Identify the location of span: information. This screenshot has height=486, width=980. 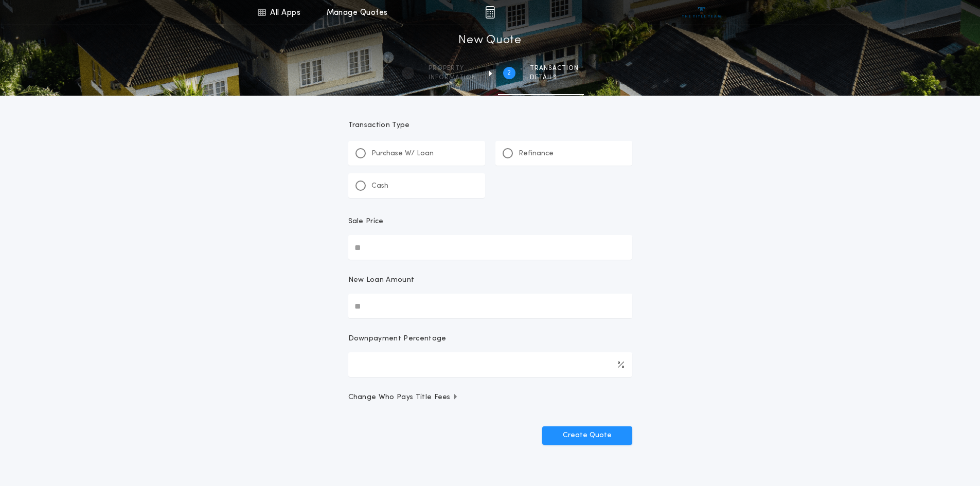
(452, 78).